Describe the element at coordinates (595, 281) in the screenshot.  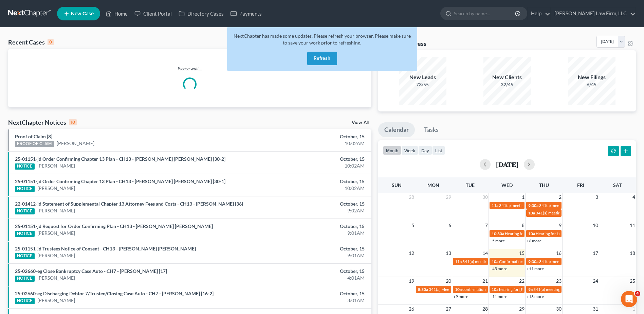
I see `span: 24` at that location.